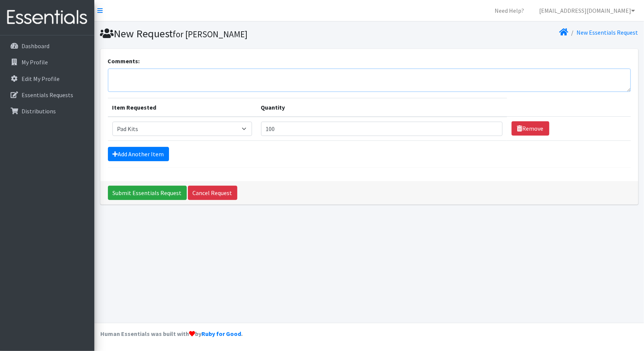 The width and height of the screenshot is (644, 351). I want to click on th: Item Requested, so click(182, 107).